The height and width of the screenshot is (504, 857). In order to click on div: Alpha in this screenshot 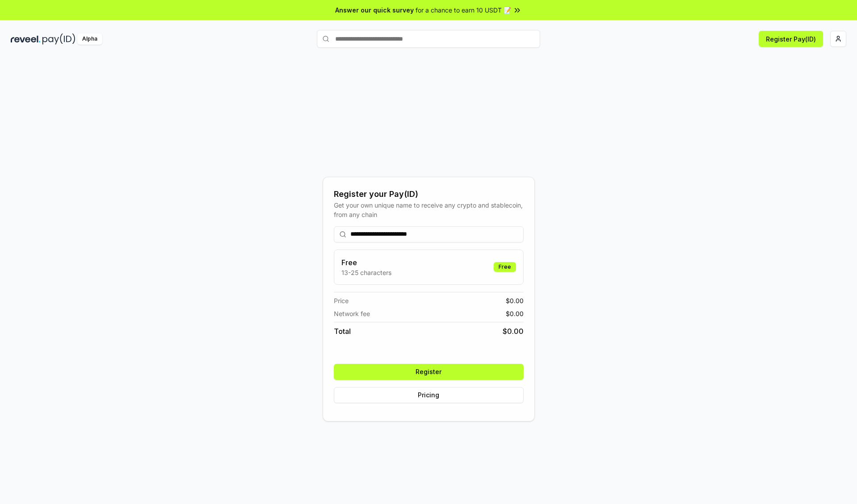, I will do `click(90, 39)`.